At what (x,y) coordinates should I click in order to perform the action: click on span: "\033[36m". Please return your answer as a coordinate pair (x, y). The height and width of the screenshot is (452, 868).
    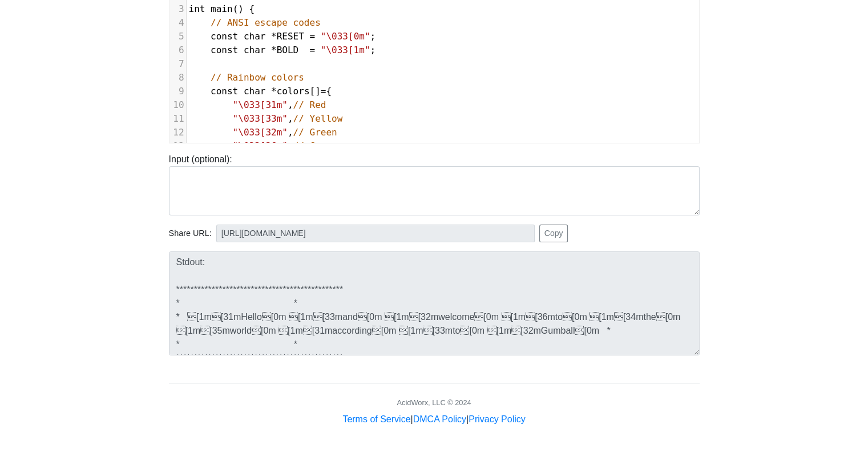
    Looking at the image, I should click on (261, 146).